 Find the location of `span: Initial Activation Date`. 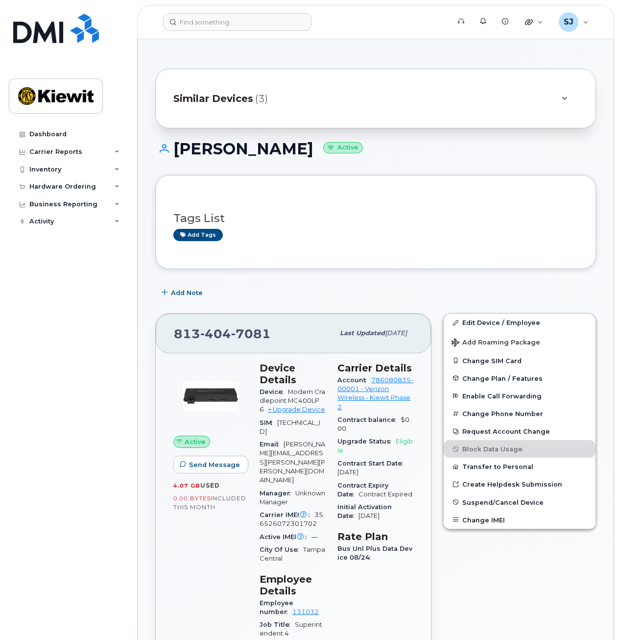

span: Initial Activation Date is located at coordinates (365, 511).